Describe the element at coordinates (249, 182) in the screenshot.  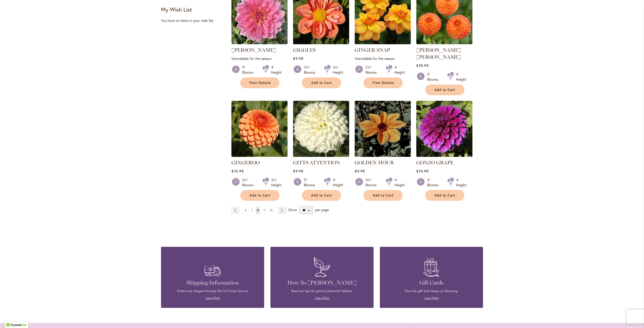
I see `div: 2½" Blooms` at that location.